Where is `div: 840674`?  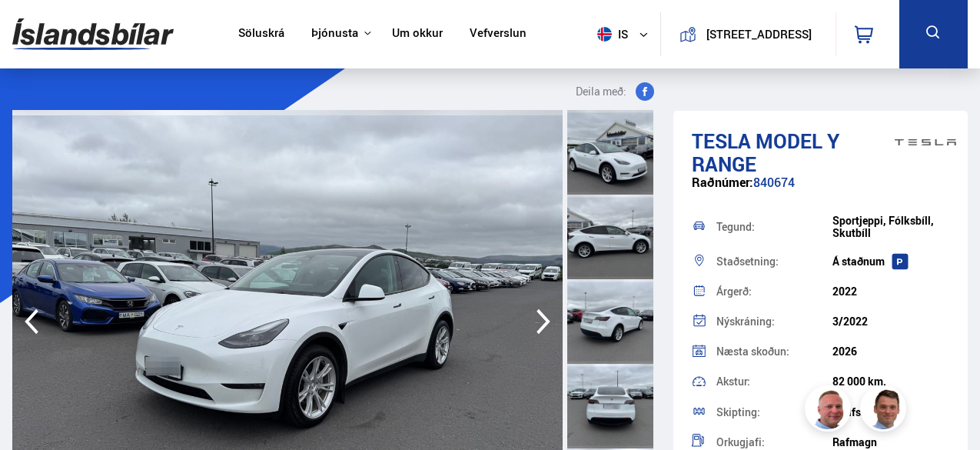 div: 840674 is located at coordinates (820, 190).